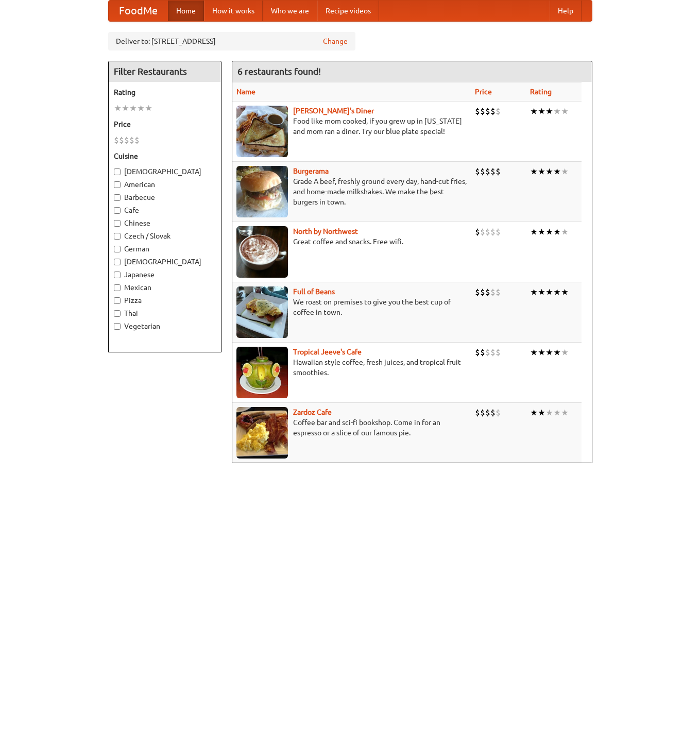  I want to click on input: Chinese, so click(117, 223).